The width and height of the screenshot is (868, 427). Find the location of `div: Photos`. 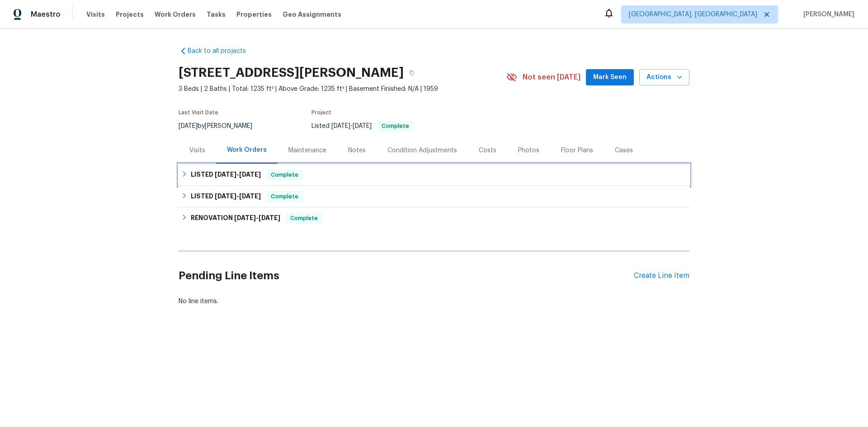

div: Photos is located at coordinates (528, 150).